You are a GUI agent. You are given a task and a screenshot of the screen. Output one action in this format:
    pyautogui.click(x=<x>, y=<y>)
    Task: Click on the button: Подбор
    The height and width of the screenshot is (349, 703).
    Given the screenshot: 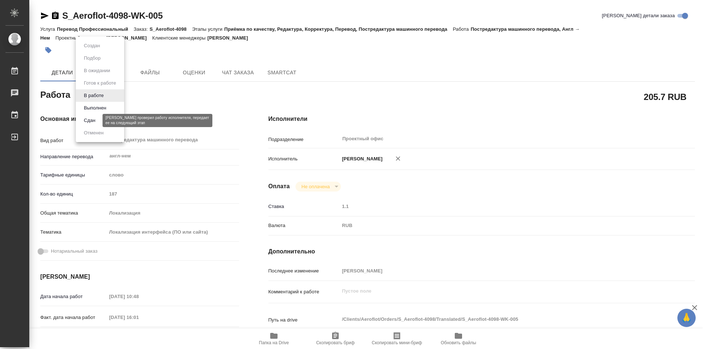 What is the action you would take?
    pyautogui.click(x=92, y=58)
    